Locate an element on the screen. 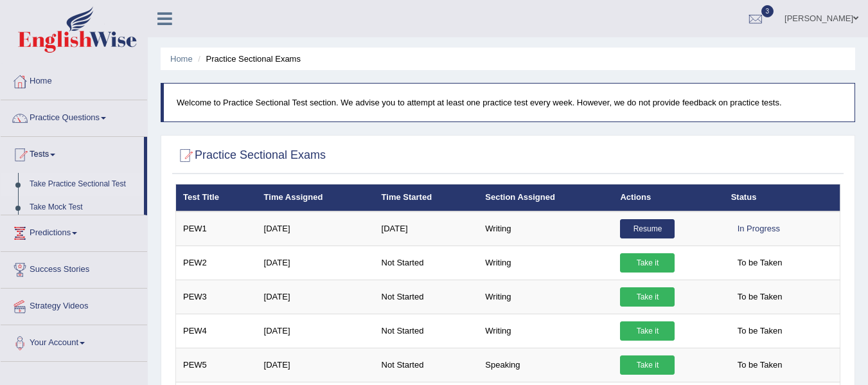  a: Resume is located at coordinates (647, 229).